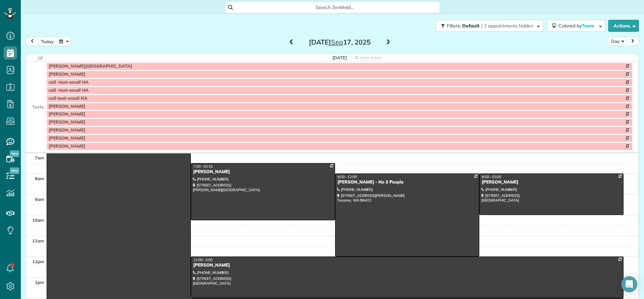  Describe the element at coordinates (68, 98) in the screenshot. I see `span: call-text-email HA` at that location.